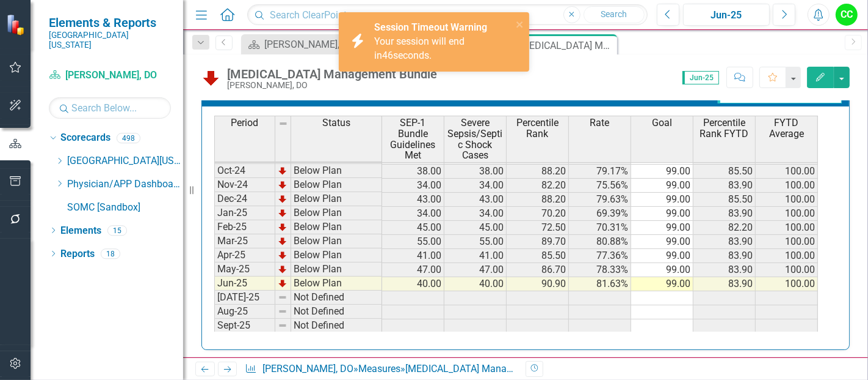  I want to click on td: 82.20, so click(538, 185).